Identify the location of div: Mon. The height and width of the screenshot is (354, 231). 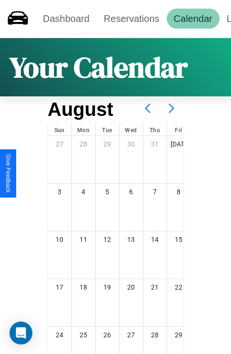
(84, 129).